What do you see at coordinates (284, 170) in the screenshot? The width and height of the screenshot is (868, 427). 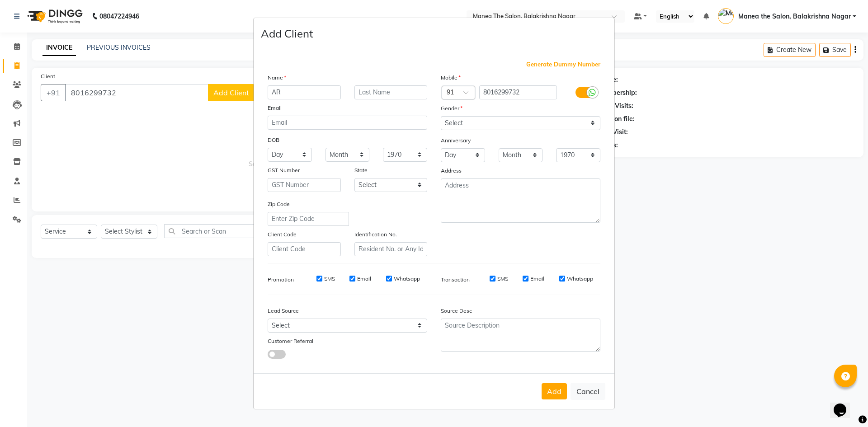 I see `label: GST Number` at bounding box center [284, 170].